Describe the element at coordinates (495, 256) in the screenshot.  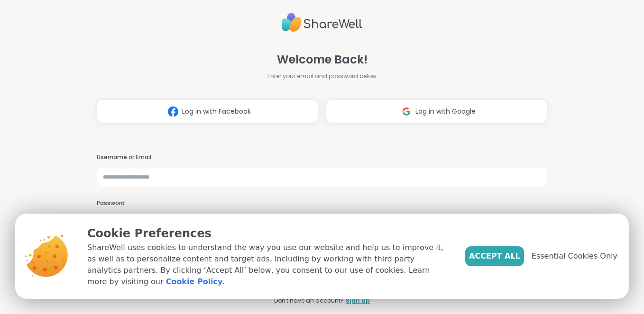
I see `button: Accept All` at that location.